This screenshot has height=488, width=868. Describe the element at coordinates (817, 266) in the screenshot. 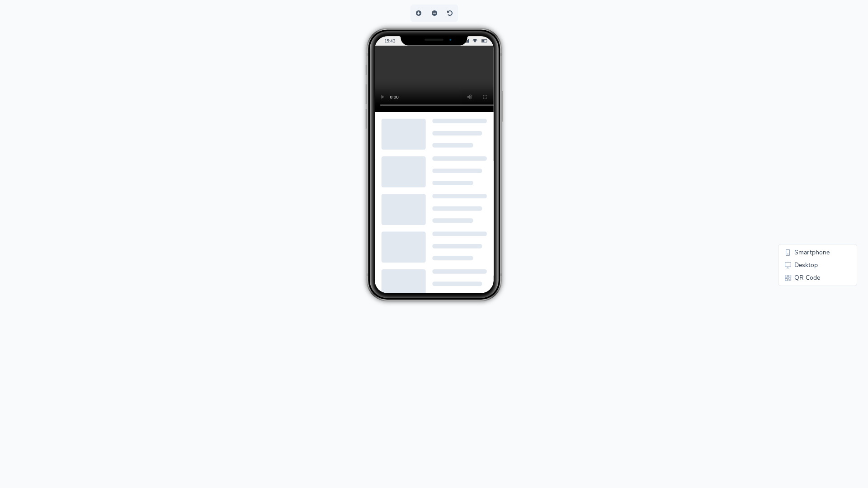

I see `li: Desktop` at that location.